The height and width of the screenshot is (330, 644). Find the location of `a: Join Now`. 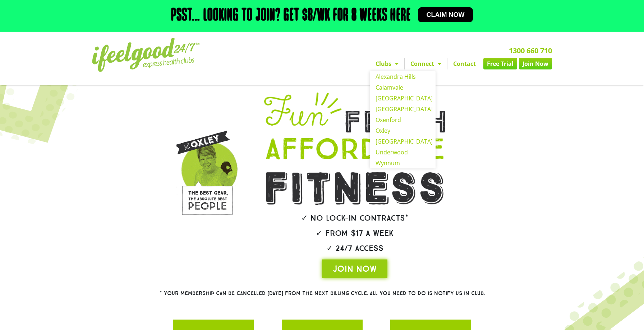

a: Join Now is located at coordinates (536, 64).